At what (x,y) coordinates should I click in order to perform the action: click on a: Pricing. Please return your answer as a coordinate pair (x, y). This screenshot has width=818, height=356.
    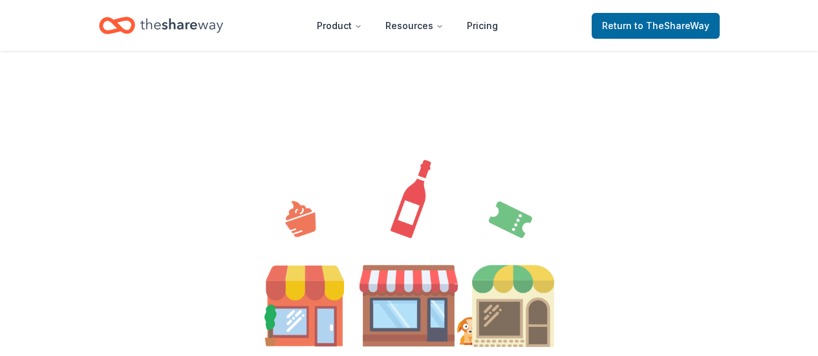
    Looking at the image, I should click on (482, 26).